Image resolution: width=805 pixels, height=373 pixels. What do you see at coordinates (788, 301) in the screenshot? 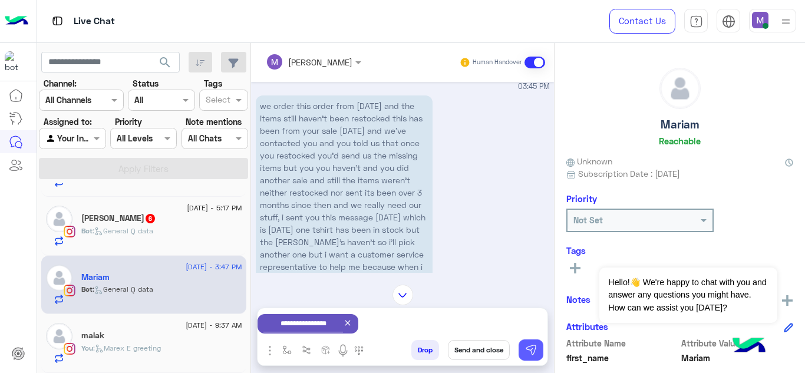
I see `img: add` at bounding box center [788, 301].